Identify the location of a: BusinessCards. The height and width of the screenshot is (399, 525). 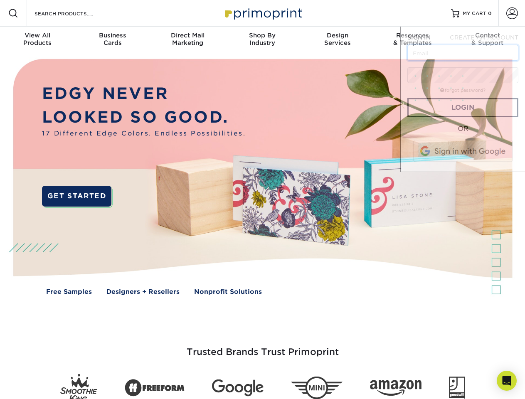
(112, 40).